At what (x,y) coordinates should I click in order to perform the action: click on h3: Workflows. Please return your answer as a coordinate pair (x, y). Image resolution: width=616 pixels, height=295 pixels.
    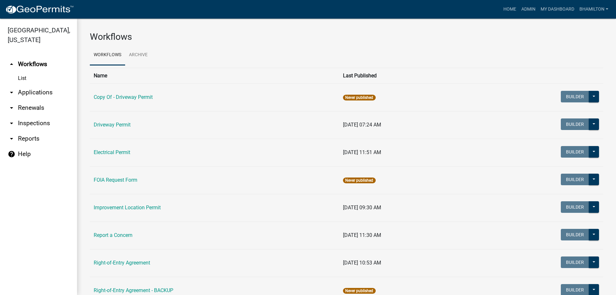
    Looking at the image, I should click on (346, 37).